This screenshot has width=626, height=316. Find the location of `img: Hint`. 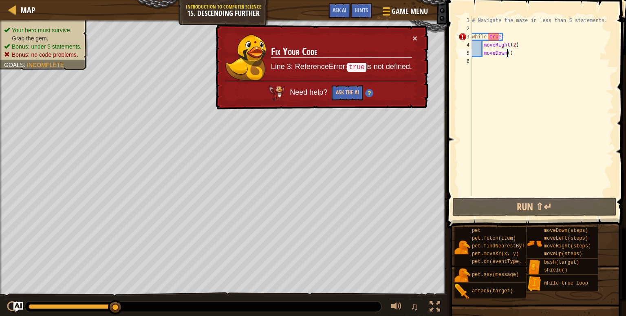

img: Hint is located at coordinates (369, 93).